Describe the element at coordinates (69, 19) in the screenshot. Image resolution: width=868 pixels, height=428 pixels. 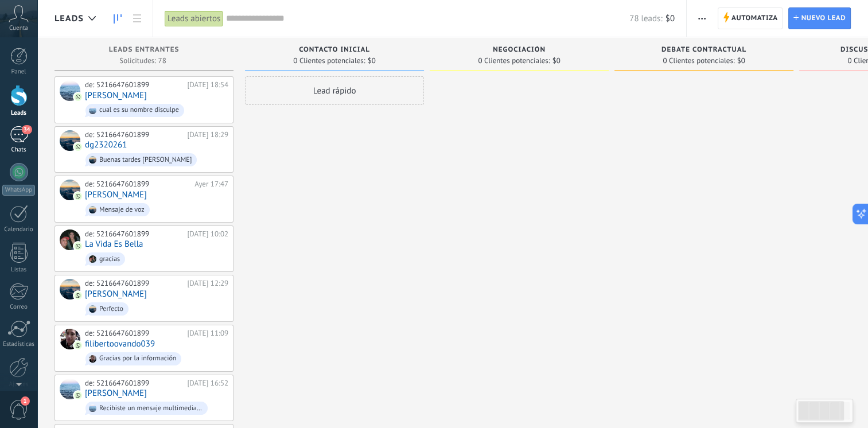
I see `span: Leads` at that location.